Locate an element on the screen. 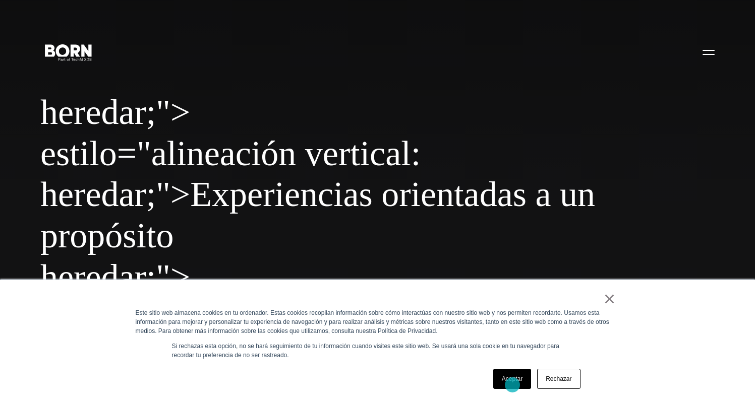 The width and height of the screenshot is (755, 402). font: Si rechazas esta opción, no se hará seguimiento de tu información cuando visites este sitio web. ... is located at coordinates (365, 351).